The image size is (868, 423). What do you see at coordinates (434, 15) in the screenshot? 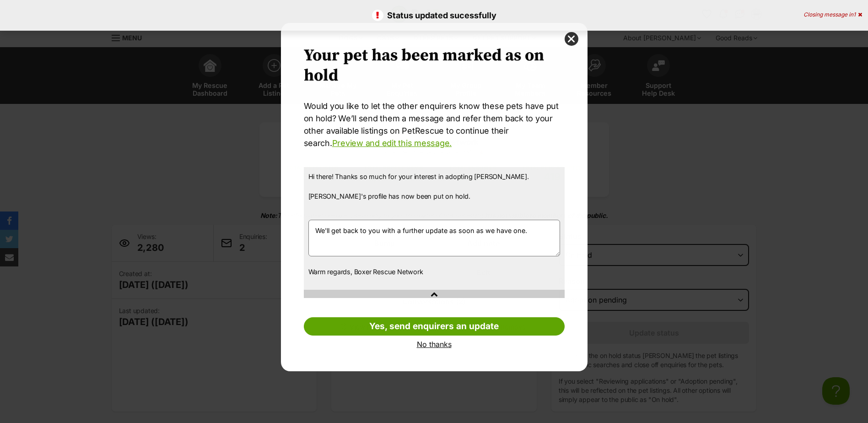
I see `p: Status updated sucessfully` at bounding box center [434, 15].